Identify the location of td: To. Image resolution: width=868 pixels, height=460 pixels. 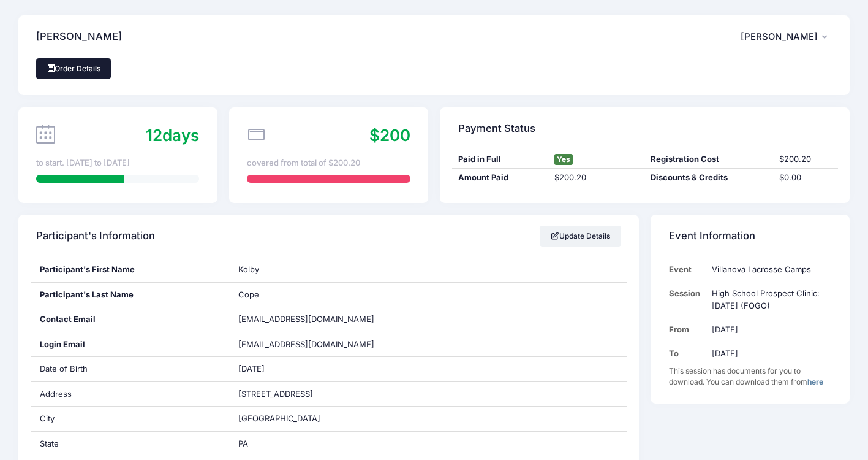
(688, 353).